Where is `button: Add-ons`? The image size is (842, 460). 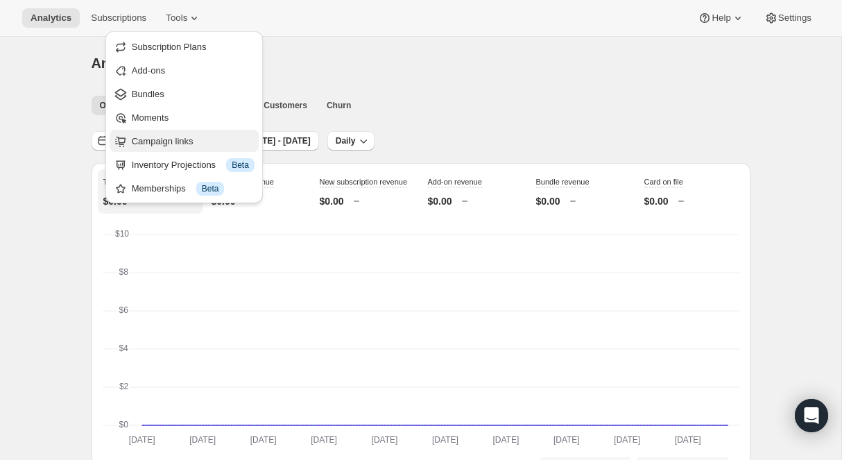
button: Add-ons is located at coordinates (184, 70).